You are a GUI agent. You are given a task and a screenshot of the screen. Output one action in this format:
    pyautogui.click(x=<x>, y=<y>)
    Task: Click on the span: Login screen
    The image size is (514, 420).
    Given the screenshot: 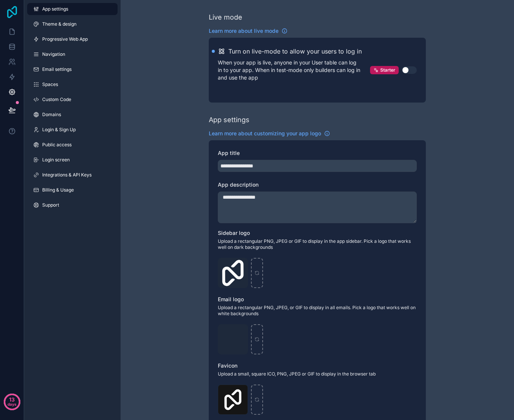 What is the action you would take?
    pyautogui.click(x=56, y=160)
    